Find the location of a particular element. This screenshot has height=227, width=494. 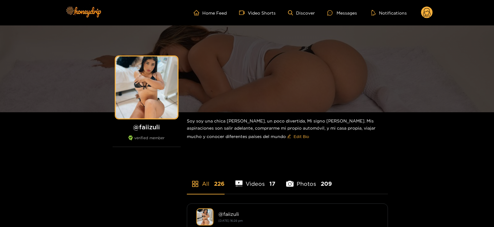

span: edit is located at coordinates (289, 136).